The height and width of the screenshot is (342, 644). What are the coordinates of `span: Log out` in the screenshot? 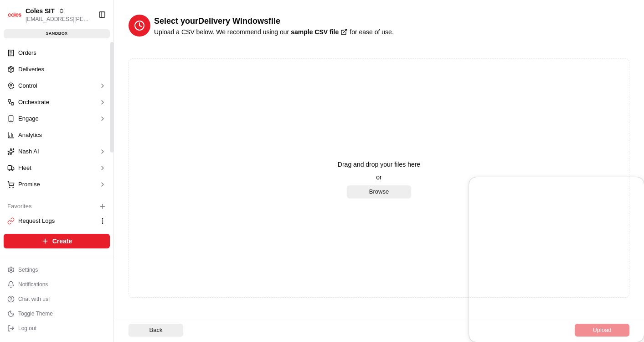 It's located at (27, 328).